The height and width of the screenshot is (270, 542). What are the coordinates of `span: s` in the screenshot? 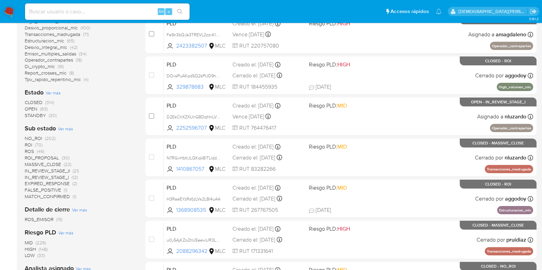 It's located at (169, 11).